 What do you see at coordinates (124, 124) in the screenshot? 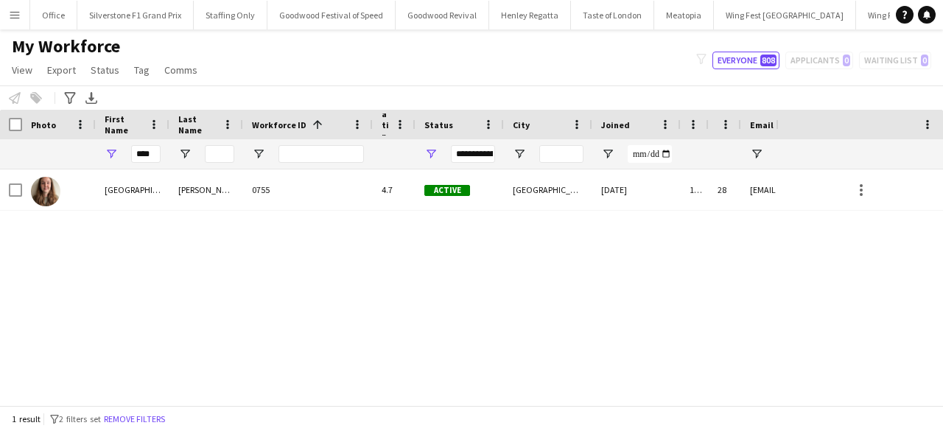
I see `span: First Name` at bounding box center [124, 124].